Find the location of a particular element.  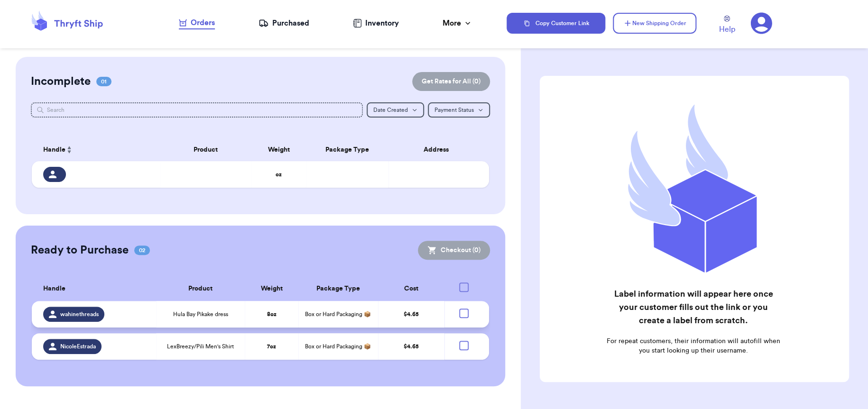

button: Sort ascending is located at coordinates (69, 150).